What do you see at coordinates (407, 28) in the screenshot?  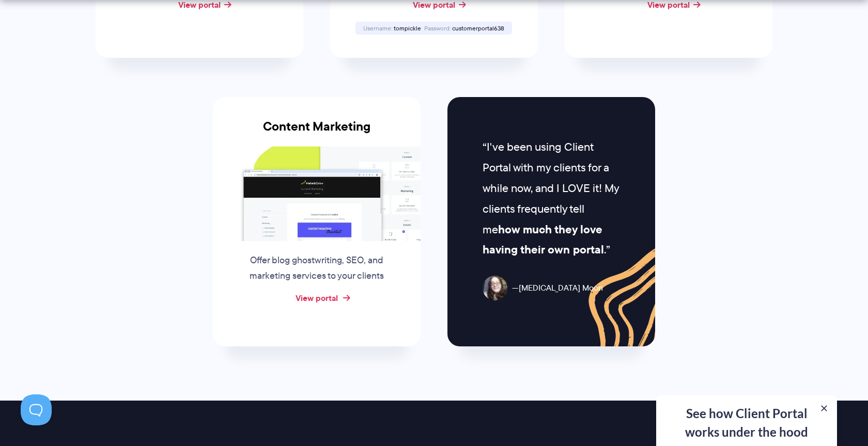 I see `span: tompickle` at bounding box center [407, 28].